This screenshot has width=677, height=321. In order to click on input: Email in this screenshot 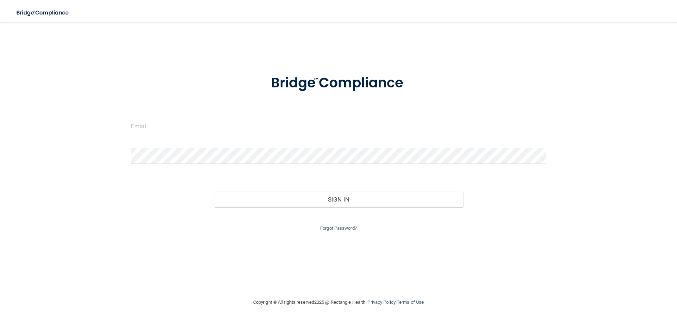, I will do `click(339, 126)`.